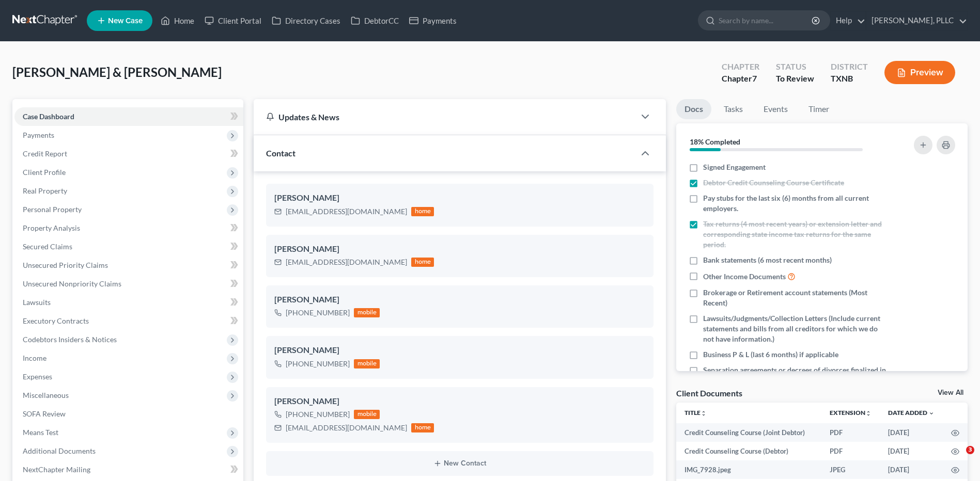 This screenshot has width=980, height=481. I want to click on div: To Review, so click(795, 79).